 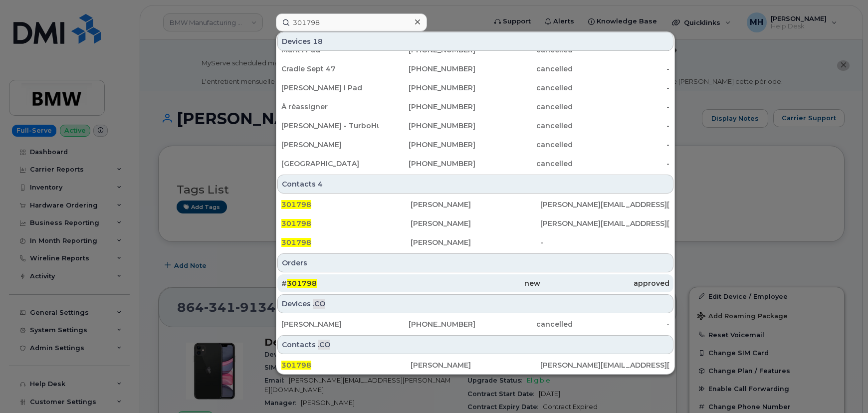 What do you see at coordinates (320, 184) in the screenshot?
I see `span: 4` at bounding box center [320, 184].